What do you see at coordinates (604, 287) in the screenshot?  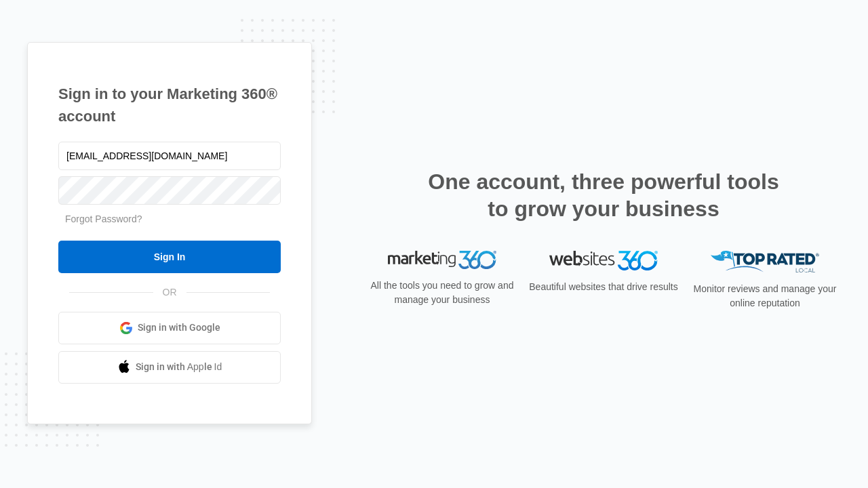 I see `p: Beautiful websites that drive results` at bounding box center [604, 287].